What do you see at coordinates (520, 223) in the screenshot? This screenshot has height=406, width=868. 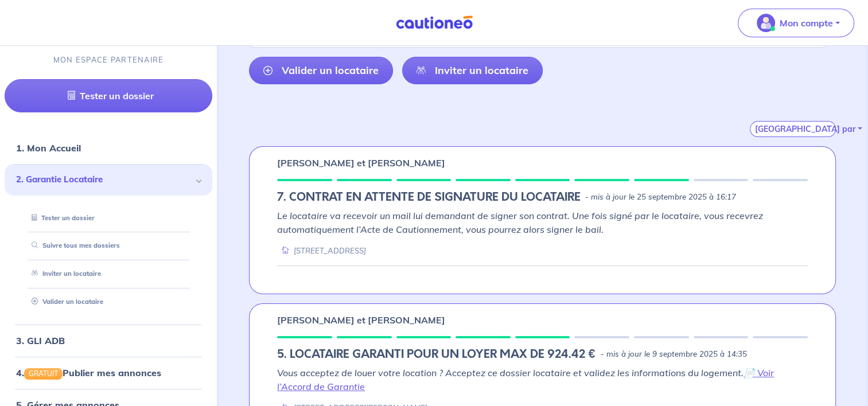 I see `em: Le locataire va recevoir un mail lui demandant de signer son contrat. Une fois signé par le locat...` at bounding box center [520, 223].